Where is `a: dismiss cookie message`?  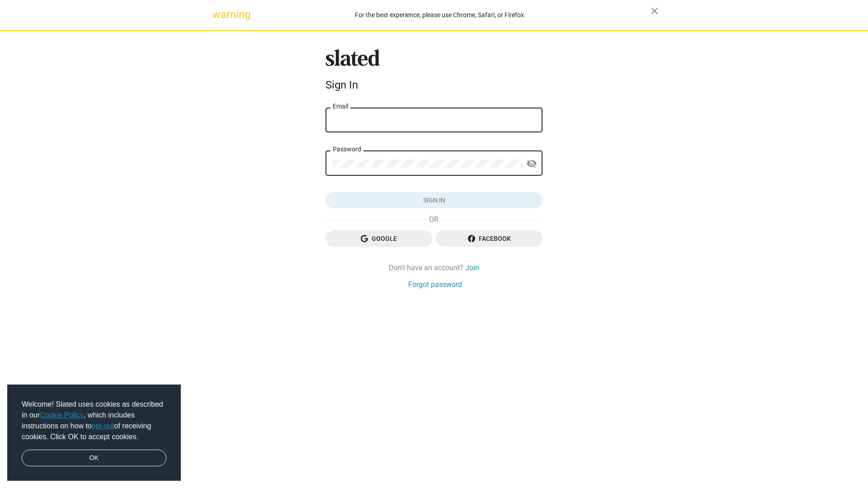
a: dismiss cookie message is located at coordinates (94, 458).